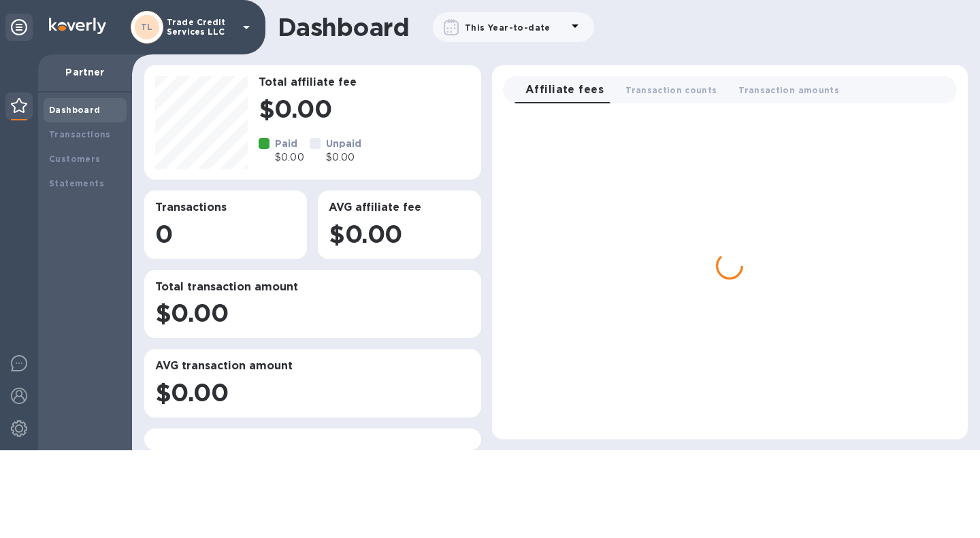 This screenshot has height=538, width=980. What do you see at coordinates (313, 287) in the screenshot?
I see `h3: Total transaction amount` at bounding box center [313, 287].